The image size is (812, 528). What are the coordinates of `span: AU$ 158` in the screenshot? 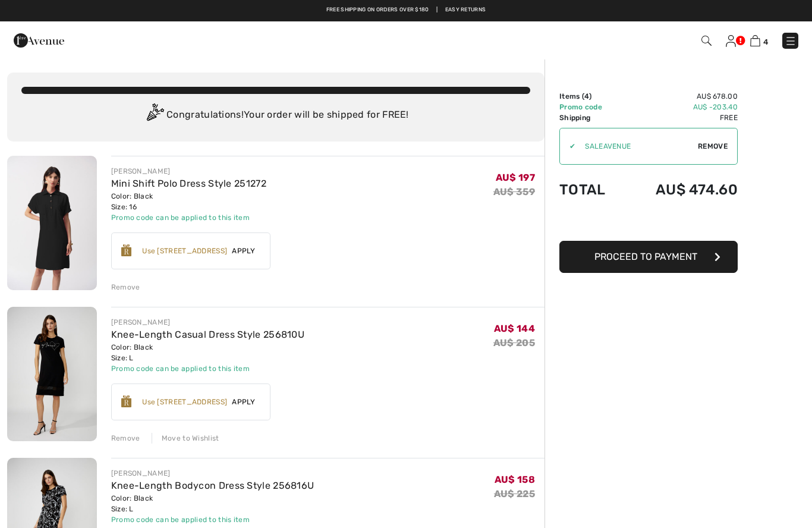 It's located at (515, 479).